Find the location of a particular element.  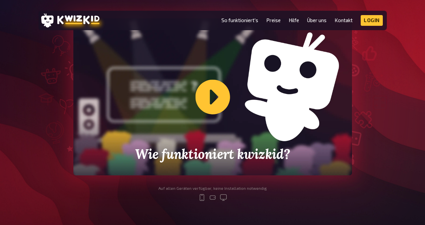

a: Preise is located at coordinates (273, 20).